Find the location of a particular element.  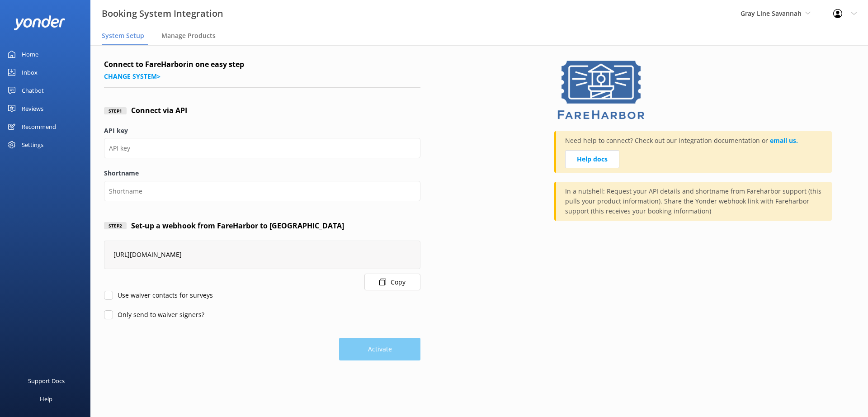

h4: Connect via API is located at coordinates (159, 111).